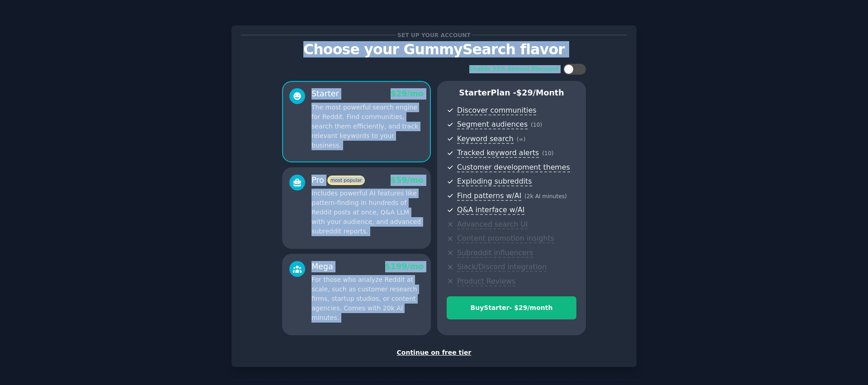  Describe the element at coordinates (407, 180) in the screenshot. I see `span: $ 59 /mo` at that location.